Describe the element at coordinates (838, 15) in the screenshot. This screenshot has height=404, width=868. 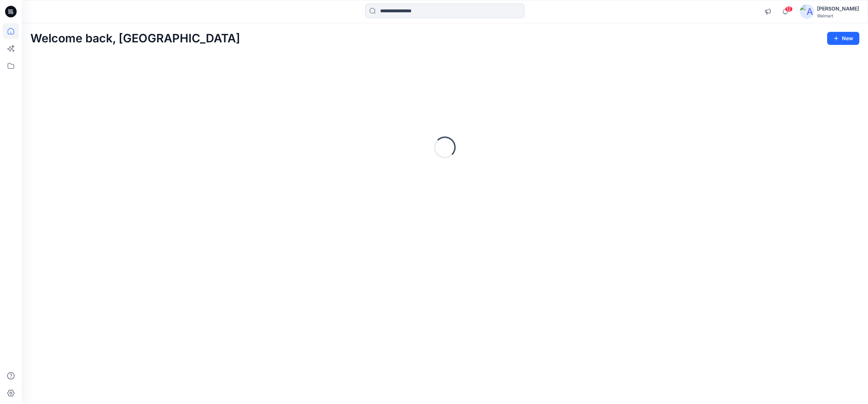
I see `div: Walmart` at that location.